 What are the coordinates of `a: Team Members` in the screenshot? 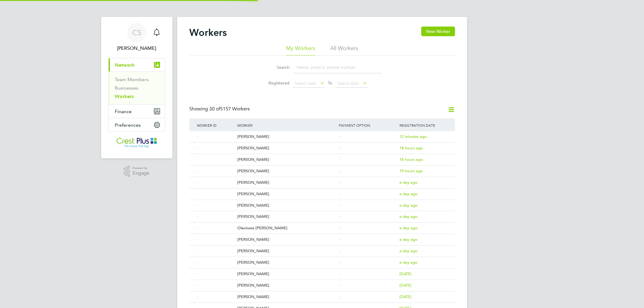 It's located at (132, 79).